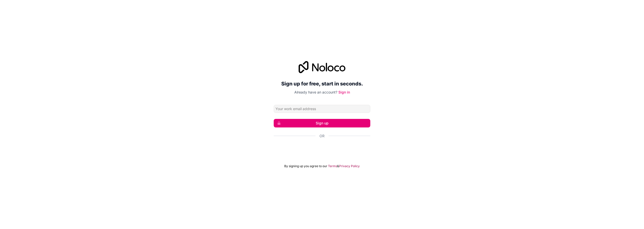  What do you see at coordinates (322, 136) in the screenshot?
I see `span: Or` at bounding box center [322, 136].